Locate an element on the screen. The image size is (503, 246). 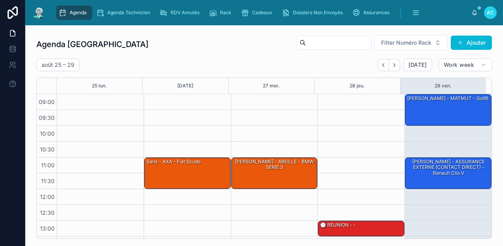
button: Ajouter is located at coordinates (472, 43).